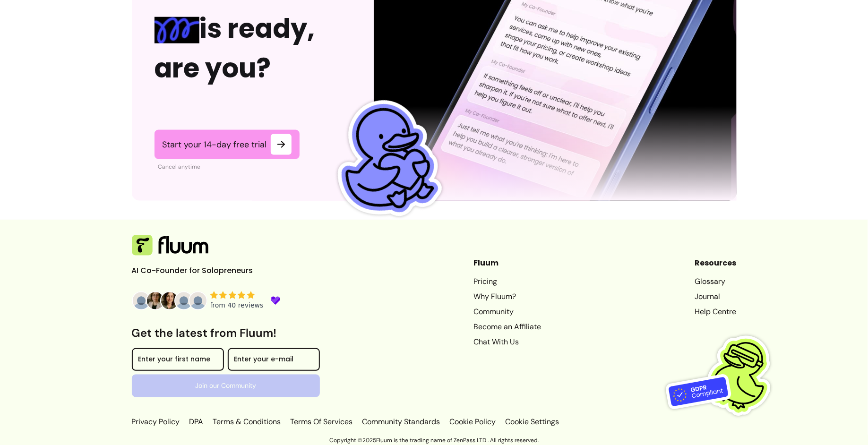 The height and width of the screenshot is (445, 868). Describe the element at coordinates (170, 245) in the screenshot. I see `img: Fluum Logo` at that location.